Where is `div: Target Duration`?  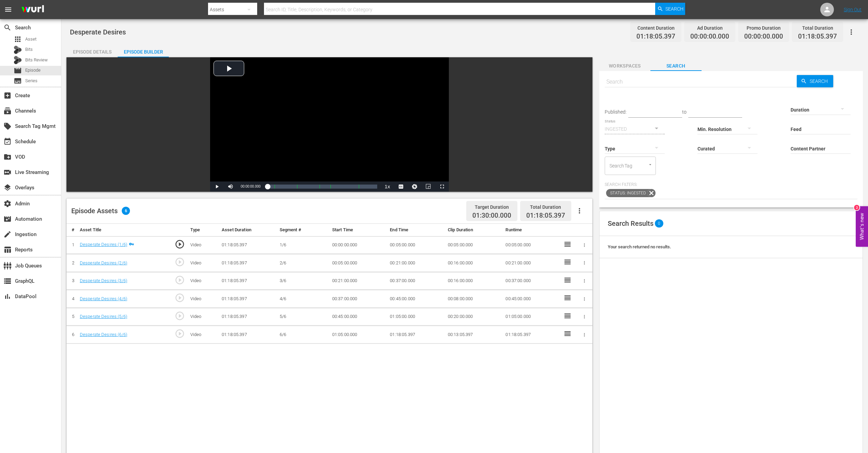 div: Target Duration is located at coordinates (492, 207).